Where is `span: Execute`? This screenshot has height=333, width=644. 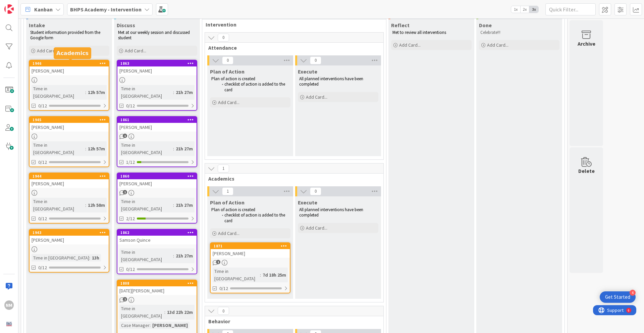
span: Execute is located at coordinates (308, 203).